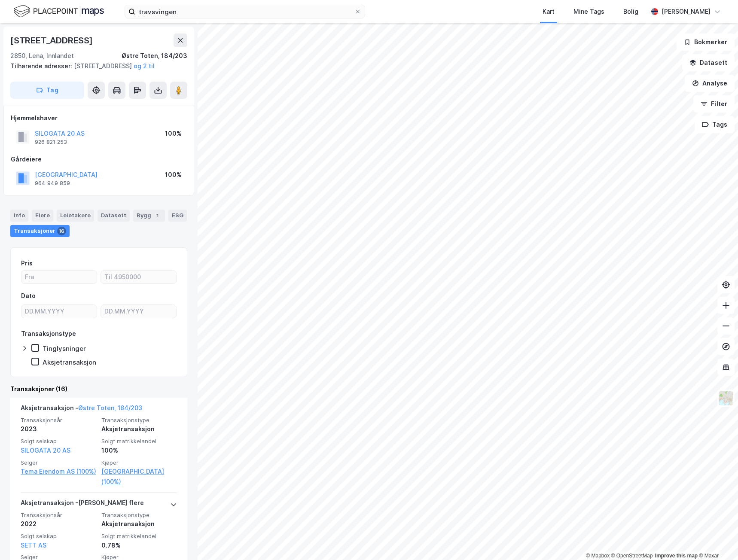  What do you see at coordinates (149, 215) in the screenshot?
I see `div: Bygg` at bounding box center [149, 215].